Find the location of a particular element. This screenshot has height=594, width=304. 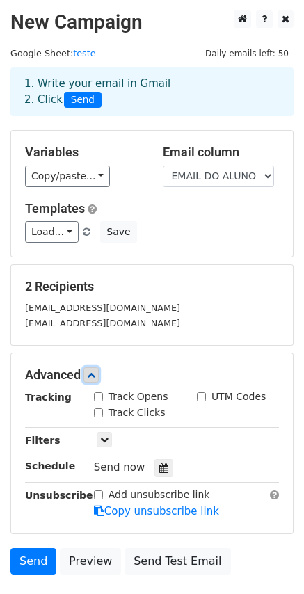

a: Daily emails left: 50 is located at coordinates (247, 53).